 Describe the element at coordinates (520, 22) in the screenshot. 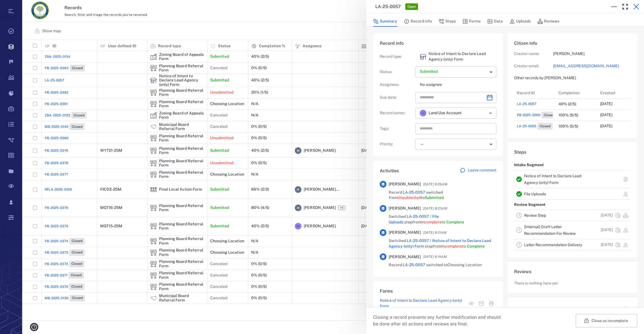

I see `button: Uploads` at that location.